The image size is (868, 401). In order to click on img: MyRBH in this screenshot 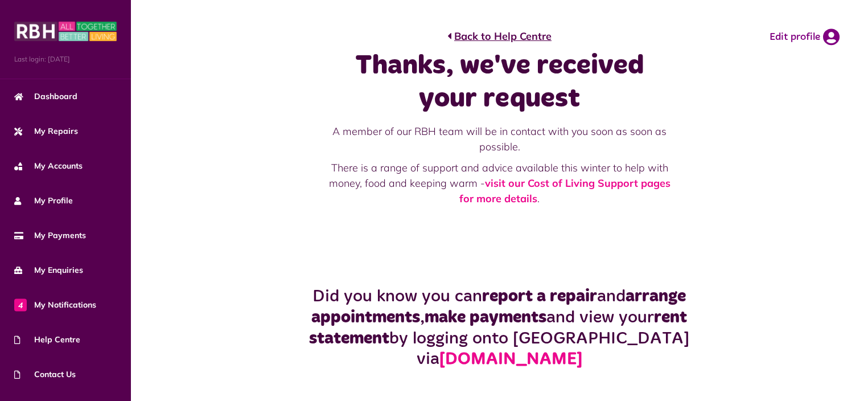, I will do `click(65, 32)`.